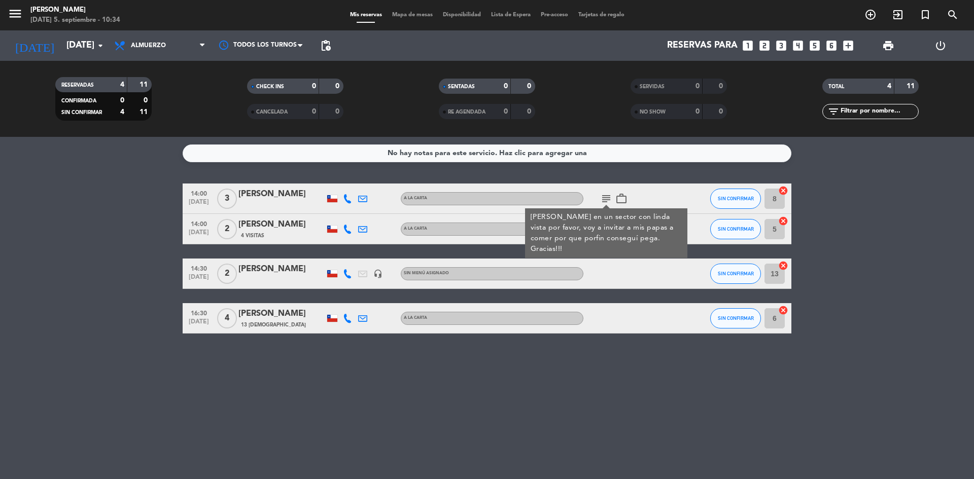  I want to click on i: looks_5, so click(815, 46).